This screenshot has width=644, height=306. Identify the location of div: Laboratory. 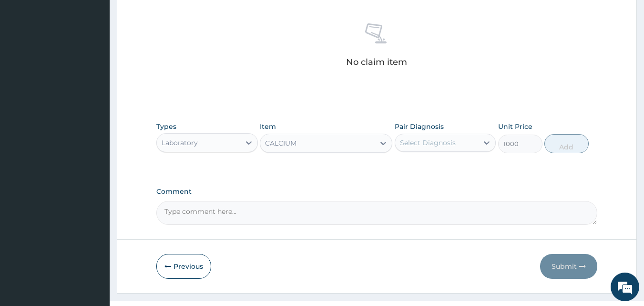
(180, 142).